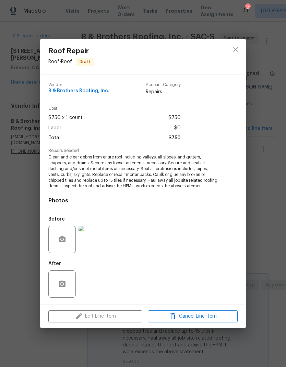 The height and width of the screenshot is (367, 286). Describe the element at coordinates (193, 316) in the screenshot. I see `span: Cancel Line Item` at that location.